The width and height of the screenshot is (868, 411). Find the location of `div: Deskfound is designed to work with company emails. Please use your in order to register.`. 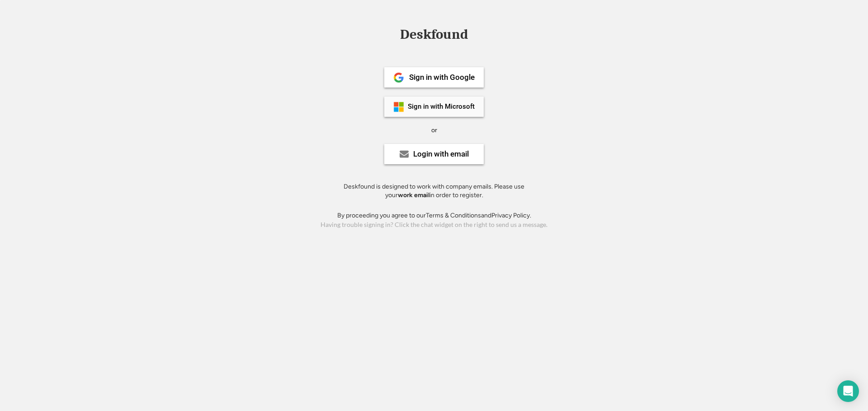

div: Deskfound is designed to work with company emails. Please use your in order to register. is located at coordinates (434, 191).